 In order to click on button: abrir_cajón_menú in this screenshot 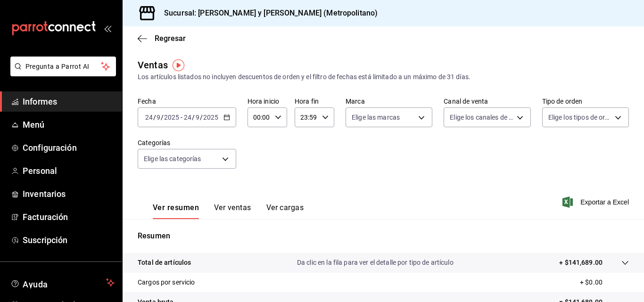, I will do `click(108, 28)`.